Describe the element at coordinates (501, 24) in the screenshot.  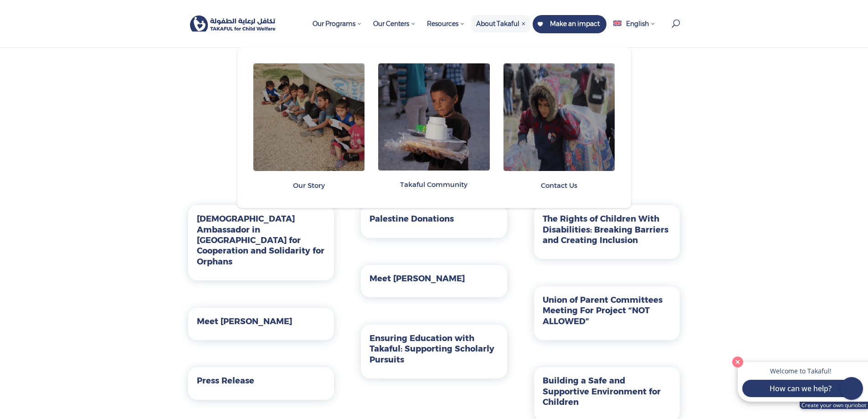
I see `span: About Takaful` at that location.